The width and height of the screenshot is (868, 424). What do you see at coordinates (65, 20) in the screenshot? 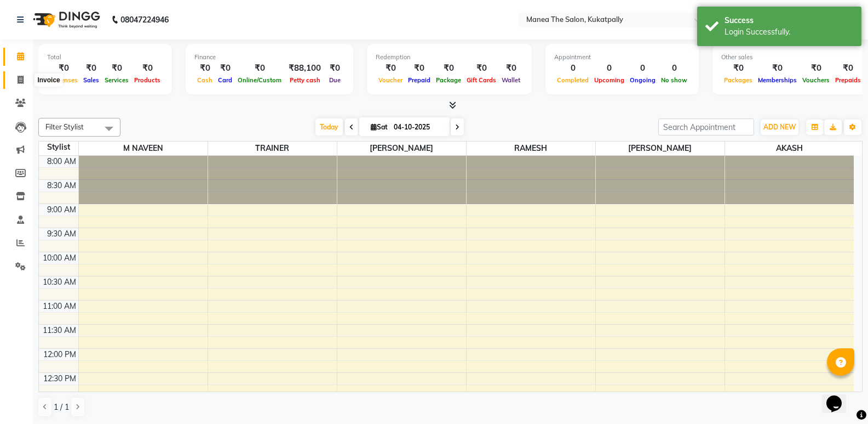
I see `img: logo` at bounding box center [65, 20].